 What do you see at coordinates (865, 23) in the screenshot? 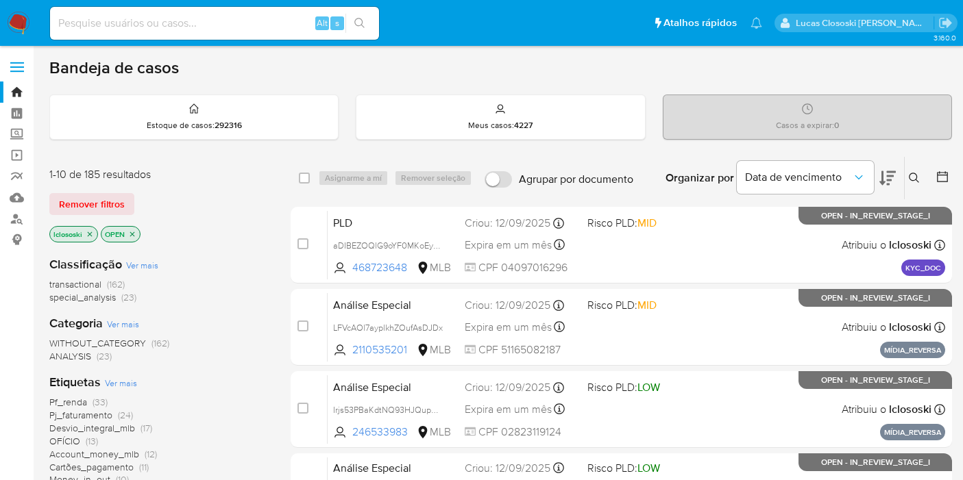
I see `p: lucas.clososki@mercadolivre.com` at bounding box center [865, 23].